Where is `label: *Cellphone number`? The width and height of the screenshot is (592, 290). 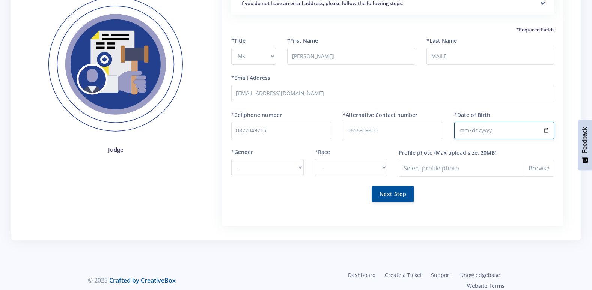
label: *Cellphone number is located at coordinates (256, 115).